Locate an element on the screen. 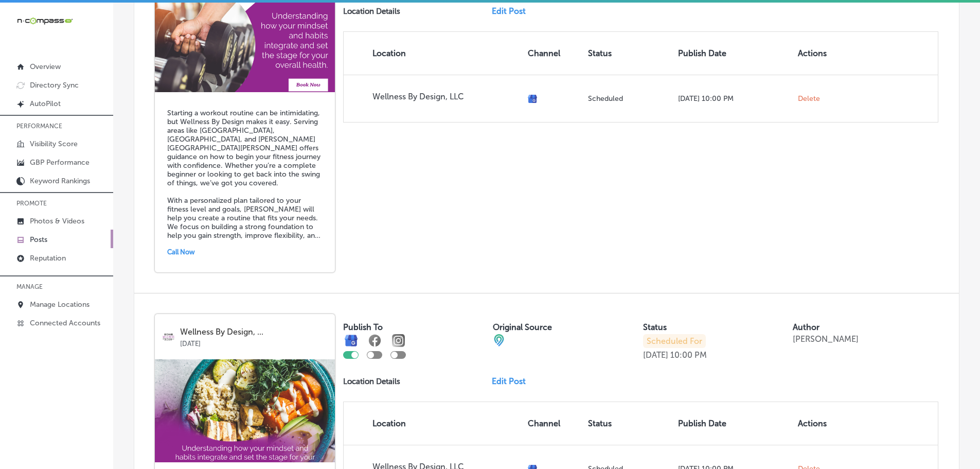  p: Wellness By Design, LLC is located at coordinates (446, 96).